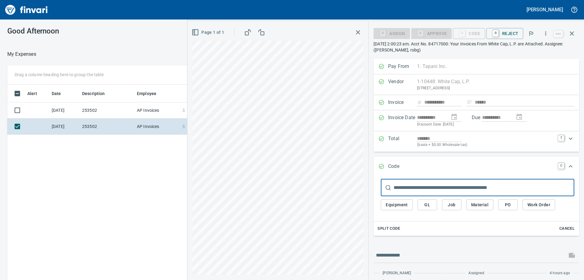 This screenshot has height=280, width=584. I want to click on button: PO, so click(508, 204).